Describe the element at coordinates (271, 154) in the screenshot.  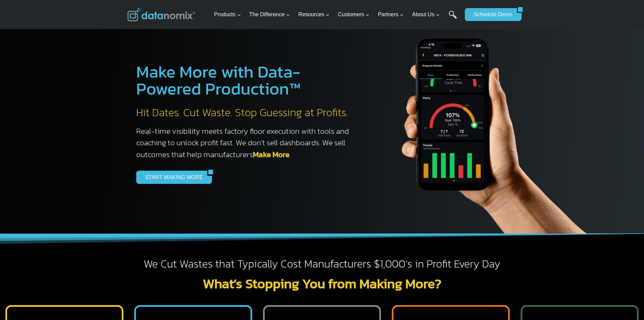
I see `a: Make More` at that location.